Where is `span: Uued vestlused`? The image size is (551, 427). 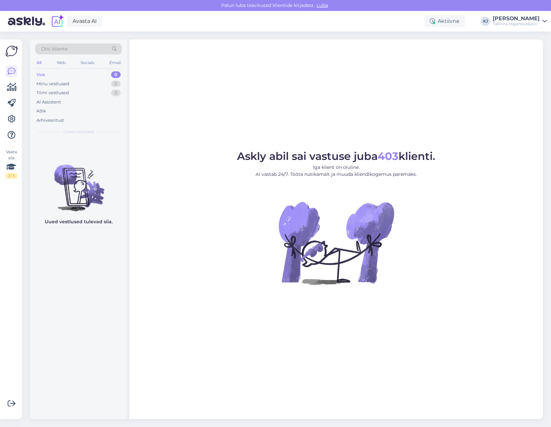
span: Uued vestlused is located at coordinates (79, 132).